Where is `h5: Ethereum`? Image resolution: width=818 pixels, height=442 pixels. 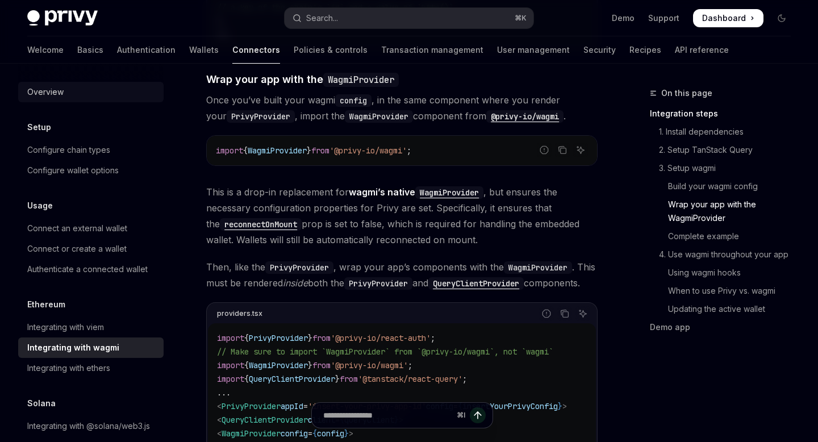 h5: Ethereum is located at coordinates (46, 305).